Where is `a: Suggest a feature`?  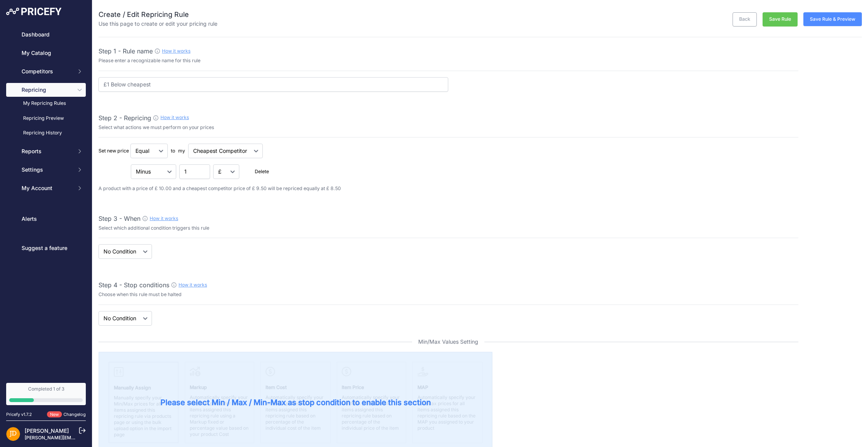 a: Suggest a feature is located at coordinates (46, 249).